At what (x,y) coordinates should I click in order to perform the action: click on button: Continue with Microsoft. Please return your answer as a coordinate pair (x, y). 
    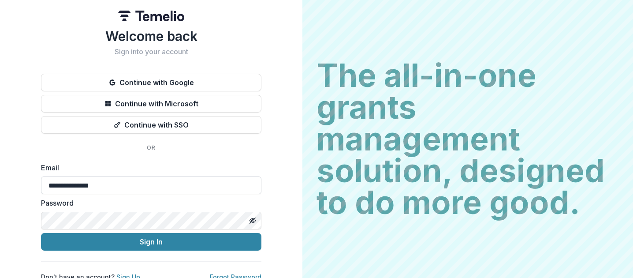
    Looking at the image, I should click on (151, 104).